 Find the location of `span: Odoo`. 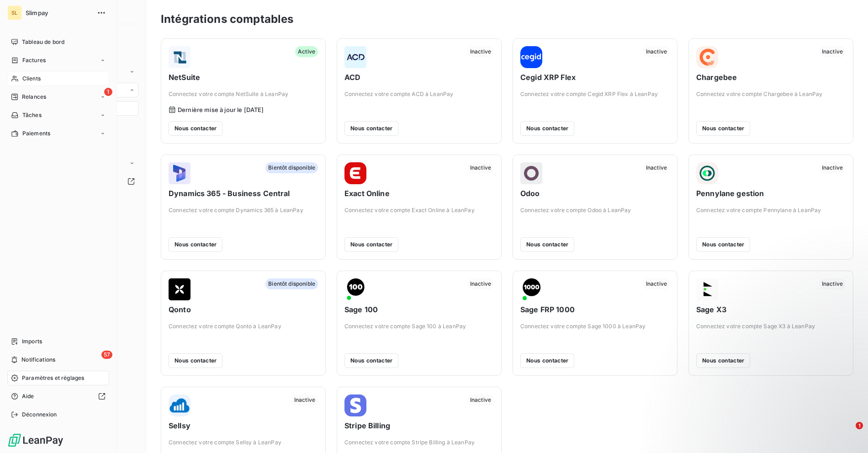

span: Odoo is located at coordinates (595, 194).